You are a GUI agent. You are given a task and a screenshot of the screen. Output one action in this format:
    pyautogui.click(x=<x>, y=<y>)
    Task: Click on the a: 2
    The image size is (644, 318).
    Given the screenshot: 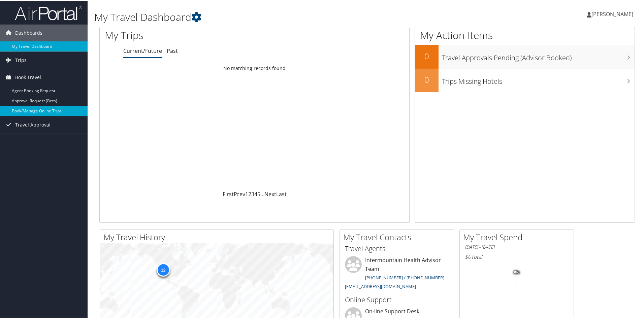 What is the action you would take?
    pyautogui.click(x=249, y=193)
    